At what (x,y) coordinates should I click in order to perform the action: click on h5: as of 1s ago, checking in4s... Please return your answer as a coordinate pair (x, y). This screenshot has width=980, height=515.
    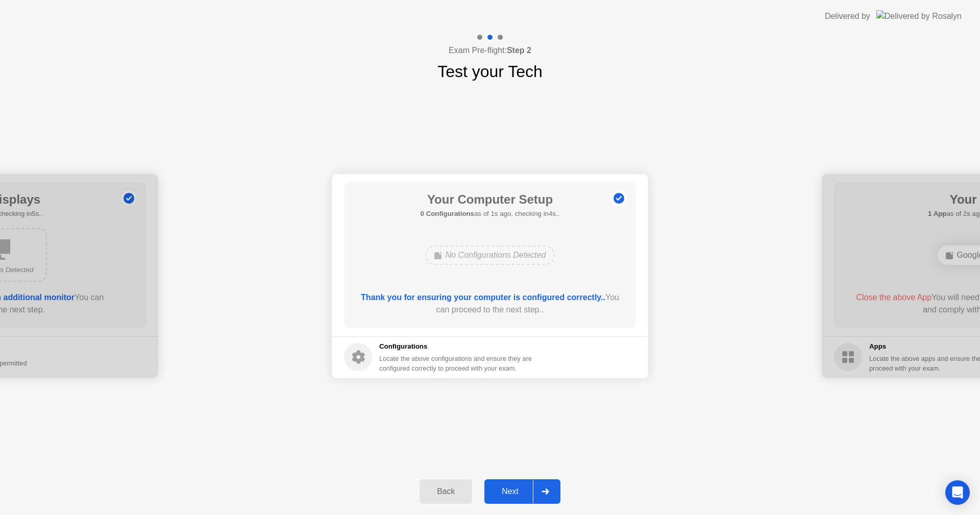
    Looking at the image, I should click on (490, 214).